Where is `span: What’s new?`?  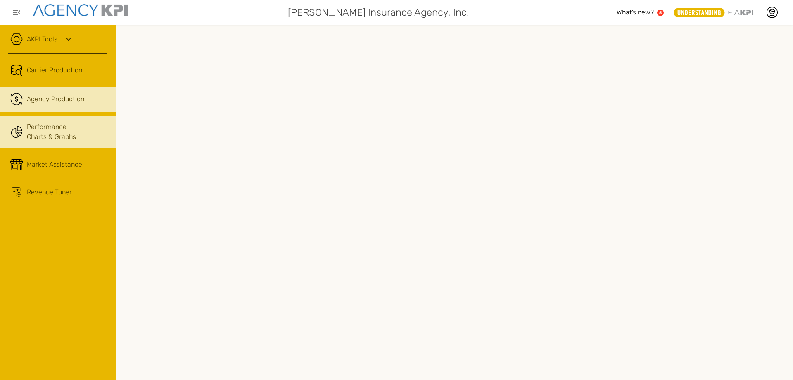
span: What’s new? is located at coordinates (635, 12).